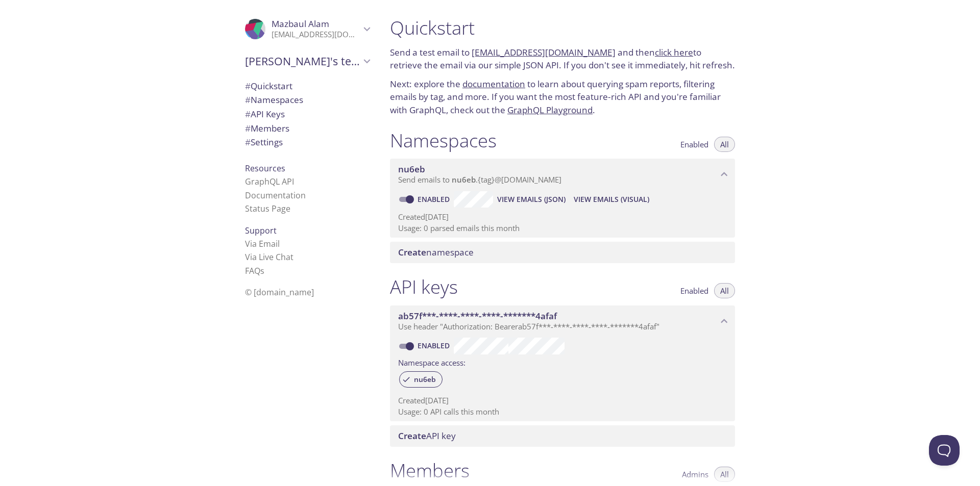  Describe the element at coordinates (268, 209) in the screenshot. I see `a: Status Page` at that location.